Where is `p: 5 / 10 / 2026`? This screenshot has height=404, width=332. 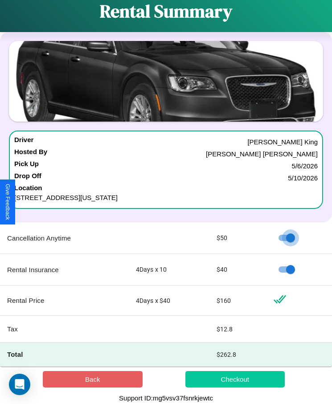
p: 5 / 10 / 2026 is located at coordinates (302, 178).